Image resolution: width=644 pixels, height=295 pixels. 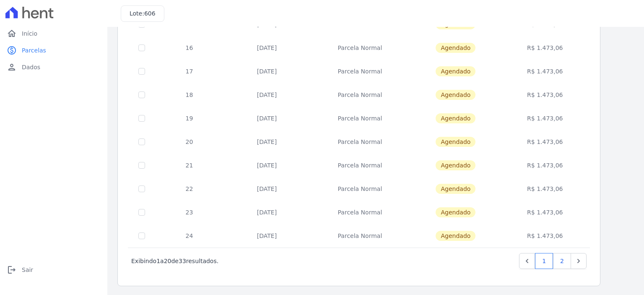 I want to click on span: 606, so click(x=149, y=13).